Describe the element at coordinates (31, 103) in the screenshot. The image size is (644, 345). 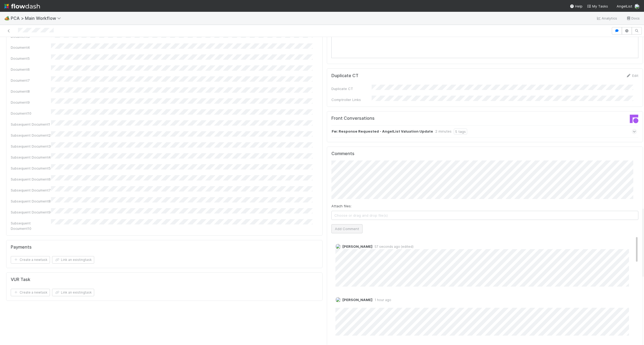
I see `div: Document9` at that location.